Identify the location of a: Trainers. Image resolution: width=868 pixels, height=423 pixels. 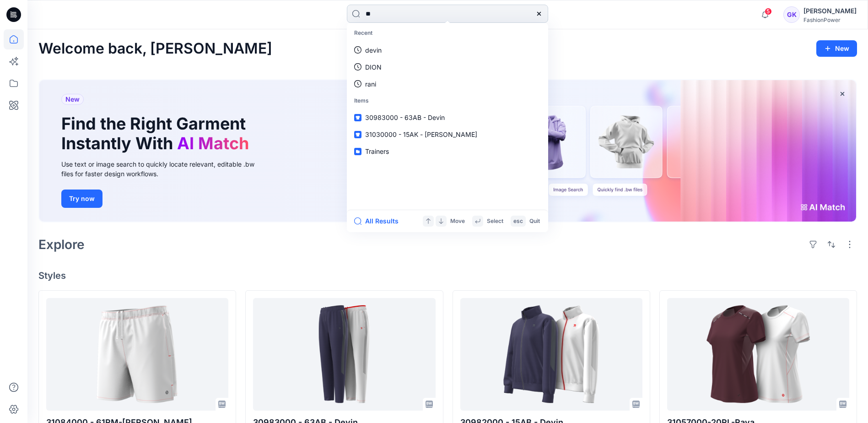
(447, 151).